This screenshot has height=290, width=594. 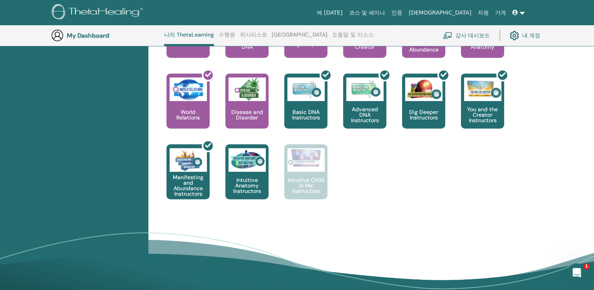 What do you see at coordinates (247, 160) in the screenshot?
I see `img: Intuitive Anatomy Instructors` at bounding box center [247, 160].